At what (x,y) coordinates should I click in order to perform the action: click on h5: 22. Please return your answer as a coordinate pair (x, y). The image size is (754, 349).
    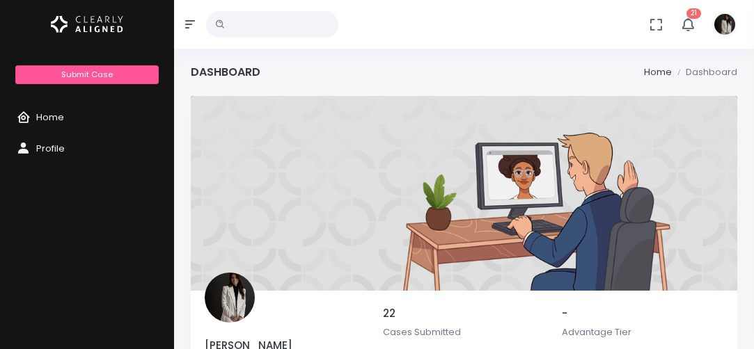
    Looking at the image, I should click on (463, 314).